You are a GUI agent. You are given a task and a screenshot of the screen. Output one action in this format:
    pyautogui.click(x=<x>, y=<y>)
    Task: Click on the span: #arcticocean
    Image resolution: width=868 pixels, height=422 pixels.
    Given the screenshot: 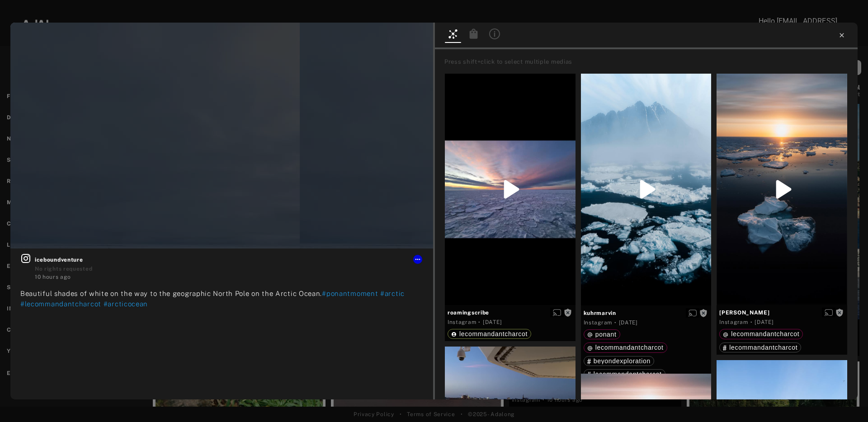 What is the action you would take?
    pyautogui.click(x=126, y=304)
    